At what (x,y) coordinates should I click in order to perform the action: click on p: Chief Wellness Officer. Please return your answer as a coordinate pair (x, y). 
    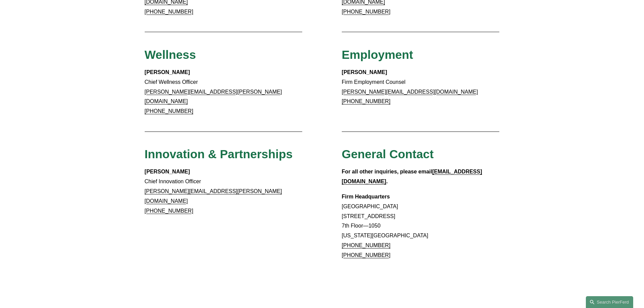
    Looking at the image, I should click on (224, 92).